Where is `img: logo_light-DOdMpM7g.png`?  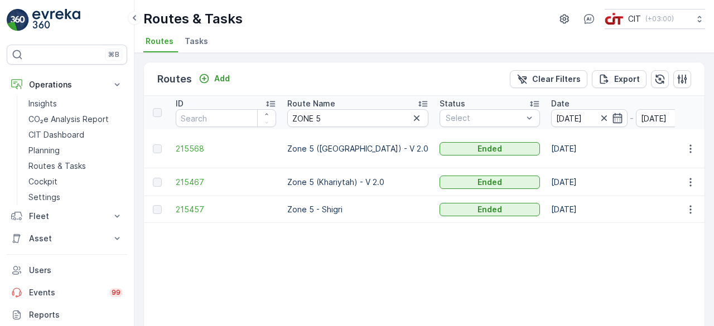 img: logo_light-DOdMpM7g.png is located at coordinates (56, 20).